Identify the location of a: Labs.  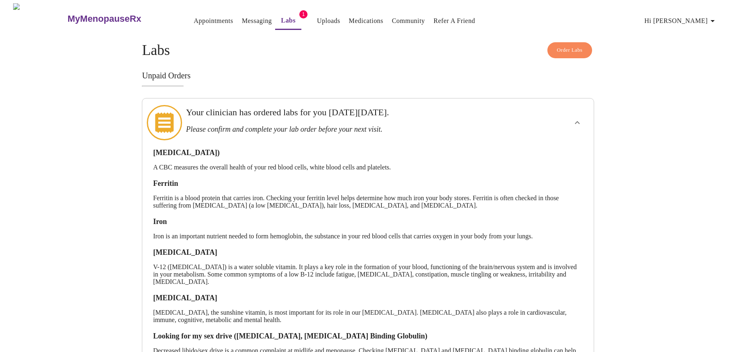
(288, 21).